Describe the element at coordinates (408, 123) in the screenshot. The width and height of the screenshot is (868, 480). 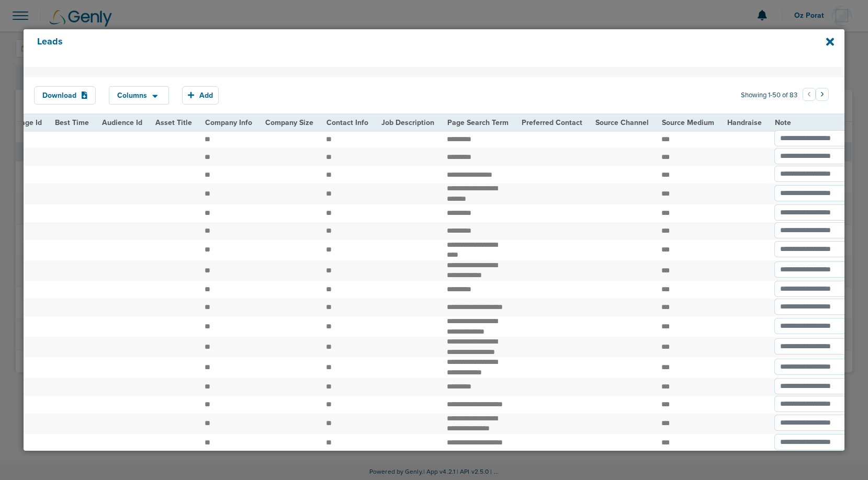
I see `th: Job Description` at that location.